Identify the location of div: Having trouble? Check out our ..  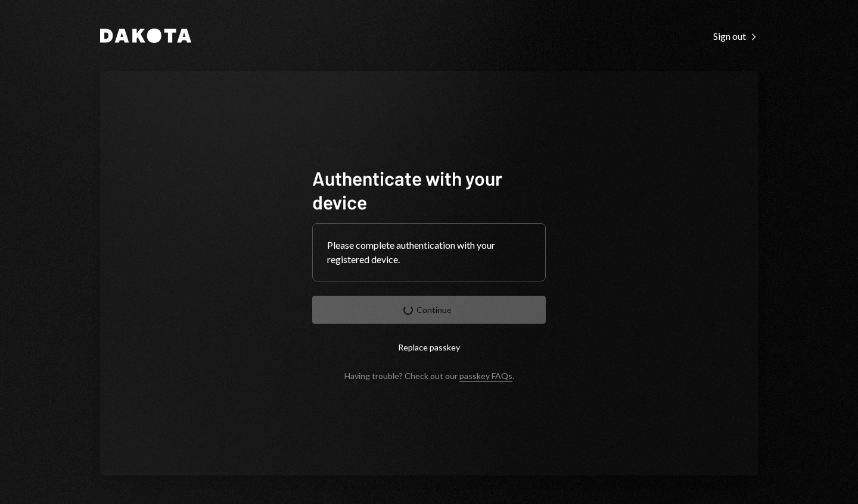
(429, 376).